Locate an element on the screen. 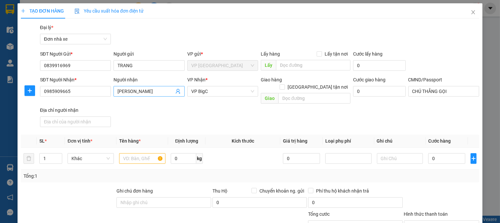 This screenshot has width=500, height=223. span: VP Nhận is located at coordinates (196, 80).